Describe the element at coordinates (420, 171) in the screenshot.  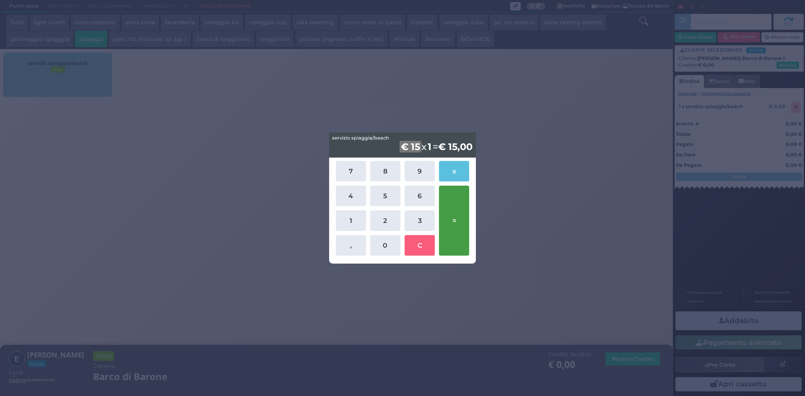
I see `button: 9` at that location.